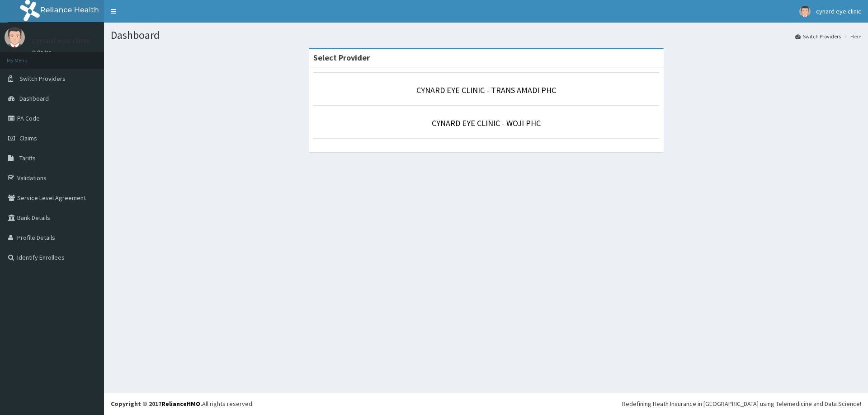 This screenshot has width=868, height=415. Describe the element at coordinates (486, 123) in the screenshot. I see `a: CYNARD EYE CLINIC - WOJI PHC` at that location.